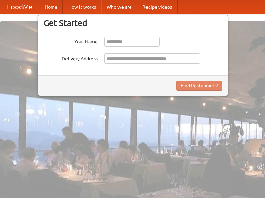 This screenshot has height=198, width=265. What do you see at coordinates (82, 7) in the screenshot?
I see `a: How it works` at bounding box center [82, 7].